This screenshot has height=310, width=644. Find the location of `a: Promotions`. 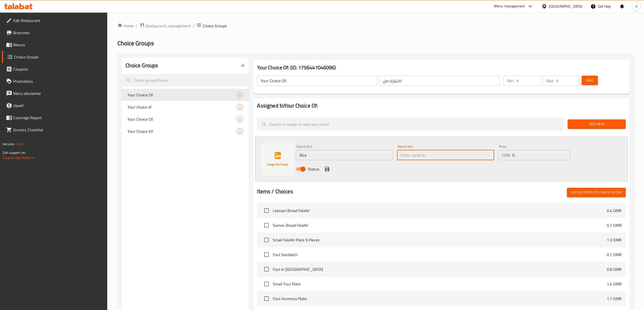

a: Promotions is located at coordinates (55, 81).